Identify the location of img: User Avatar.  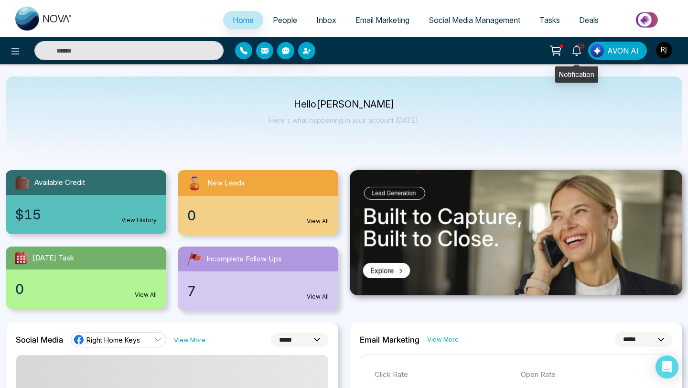
(664, 50).